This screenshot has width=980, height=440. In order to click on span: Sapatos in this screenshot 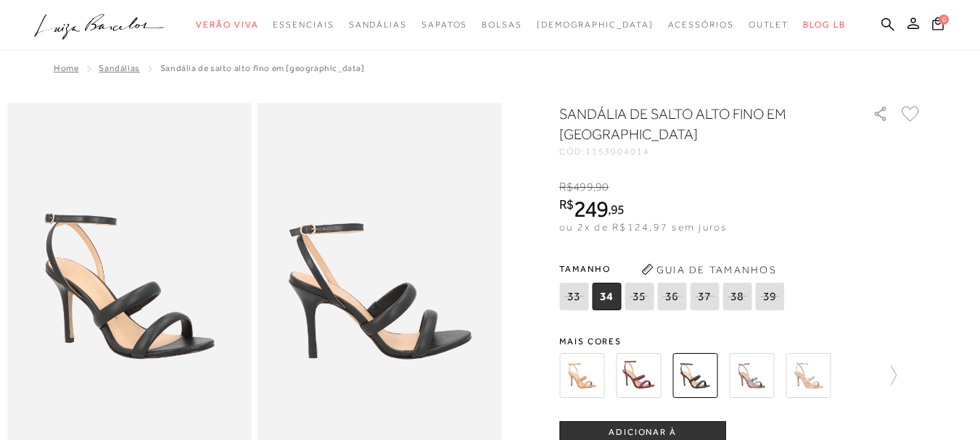, I will do `click(444, 24)`.